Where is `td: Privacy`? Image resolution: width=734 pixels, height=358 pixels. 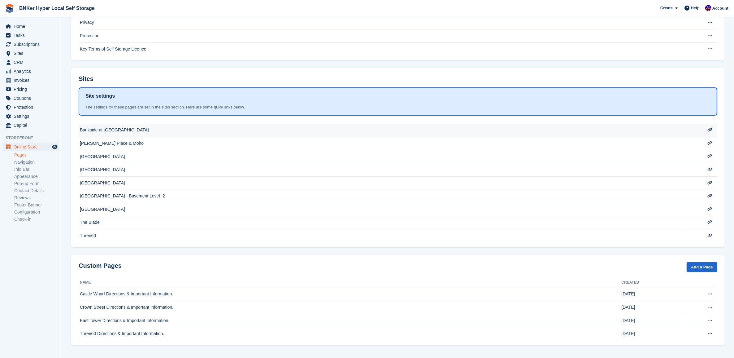 td: Privacy is located at coordinates (382, 23).